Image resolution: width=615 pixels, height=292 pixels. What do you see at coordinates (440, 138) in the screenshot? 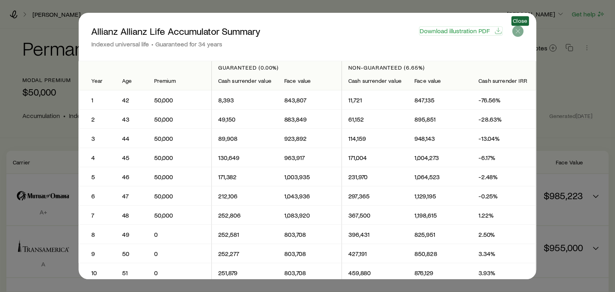
I see `p: 948,143` at bounding box center [440, 138].